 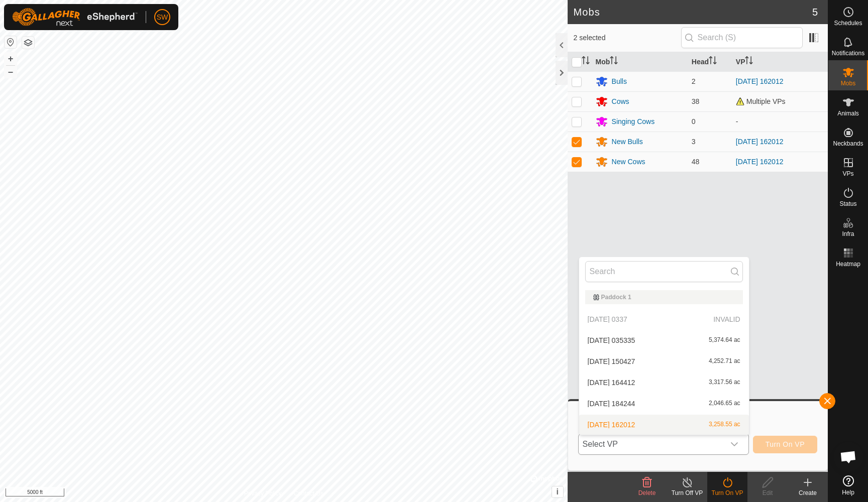 What do you see at coordinates (848, 457) in the screenshot?
I see `div: Open chat` at bounding box center [848, 457].